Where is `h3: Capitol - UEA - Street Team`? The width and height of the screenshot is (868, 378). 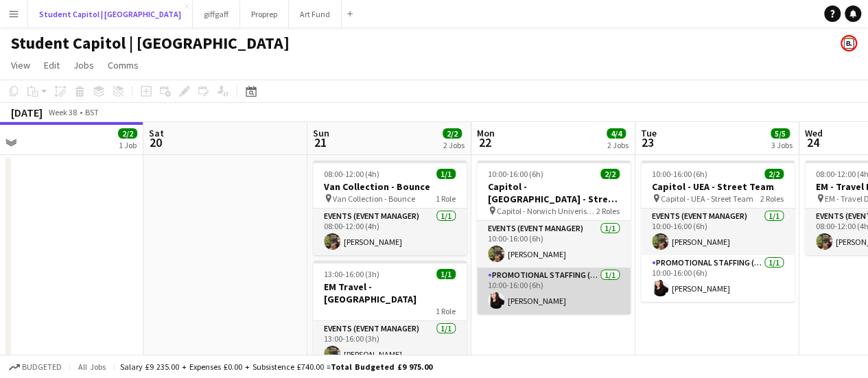
h3: Capitol - UEA - Street Team is located at coordinates (718, 186).